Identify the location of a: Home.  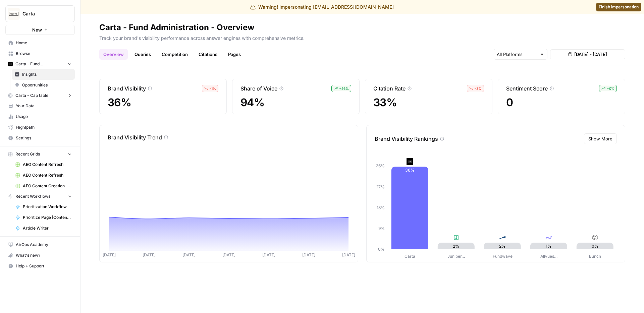
(40, 43).